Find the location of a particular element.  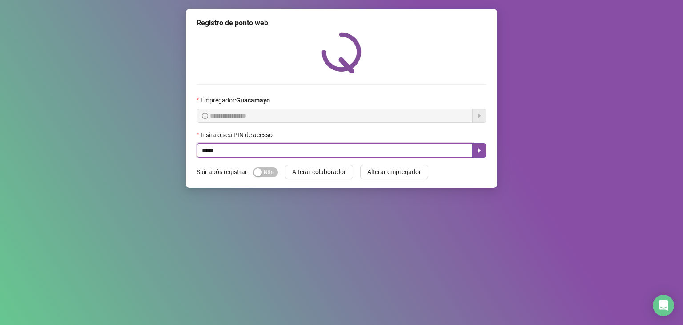

img: QRPoint is located at coordinates (342, 52).